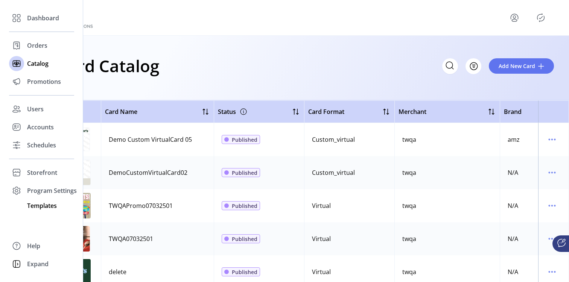 Image resolution: width=569 pixels, height=282 pixels. Describe the element at coordinates (131, 239) in the screenshot. I see `div: TWQA07032501` at that location.